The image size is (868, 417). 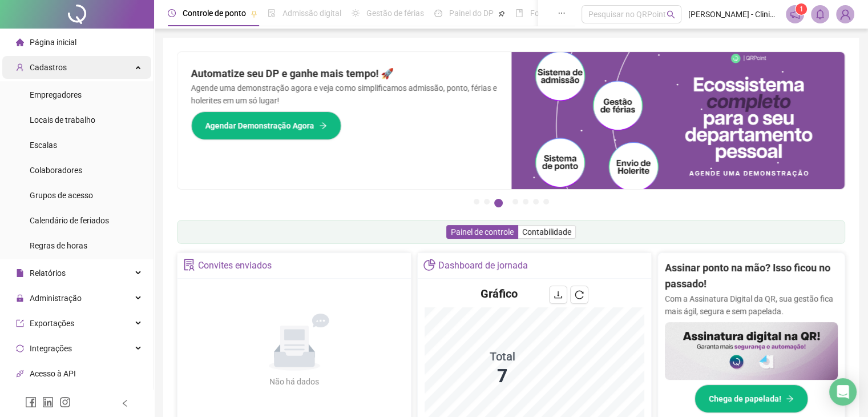 What do you see at coordinates (20, 374) in the screenshot?
I see `span: api` at bounding box center [20, 374].